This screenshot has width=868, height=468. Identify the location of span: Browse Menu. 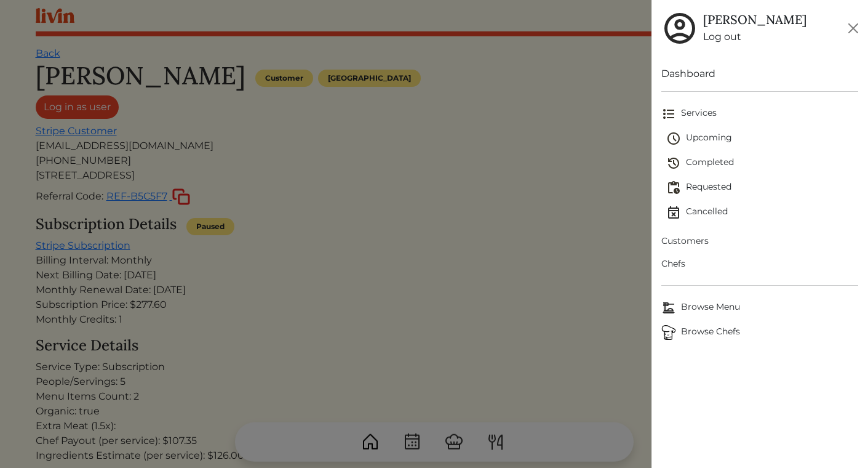
(760, 308).